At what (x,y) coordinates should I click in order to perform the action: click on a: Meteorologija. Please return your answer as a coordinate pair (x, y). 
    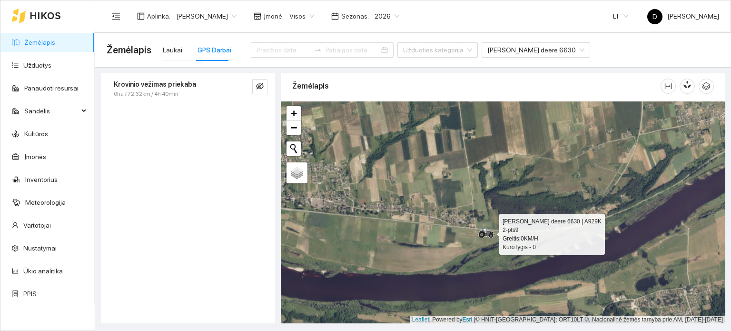
    Looking at the image, I should click on (45, 202).